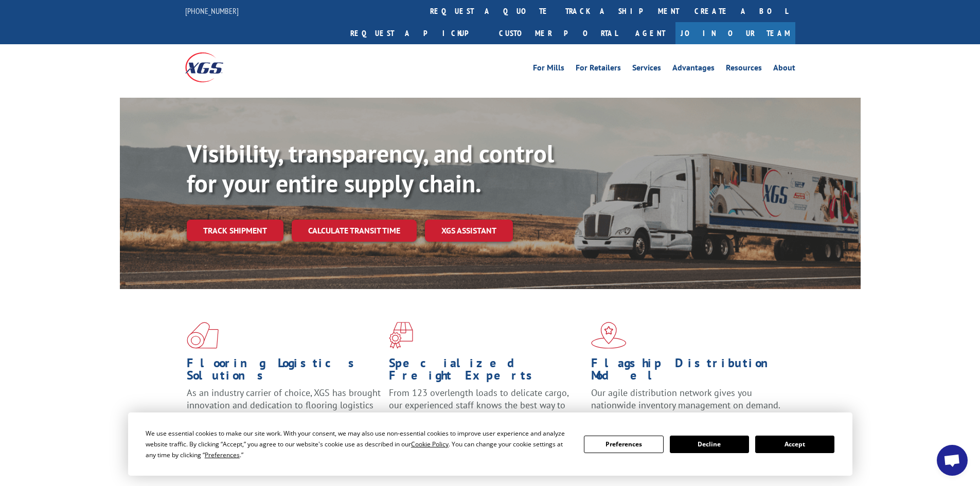 The width and height of the screenshot is (980, 486). What do you see at coordinates (710, 444) in the screenshot?
I see `button: Decline` at bounding box center [710, 444].